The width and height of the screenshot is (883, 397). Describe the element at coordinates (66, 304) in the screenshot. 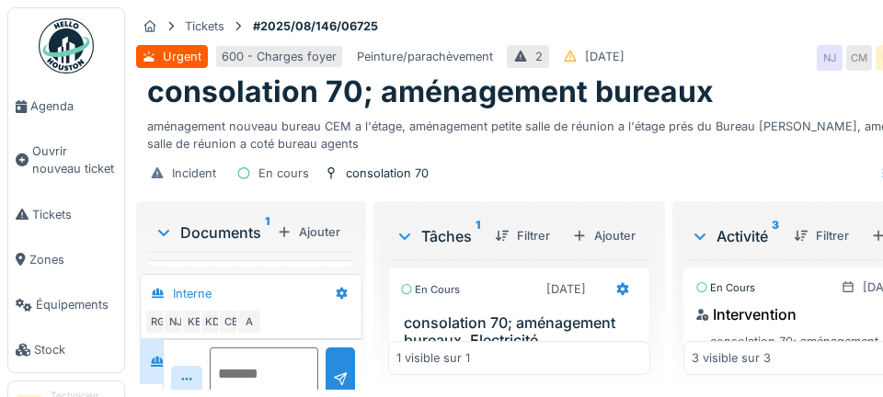

I see `a: Équipements` at that location.